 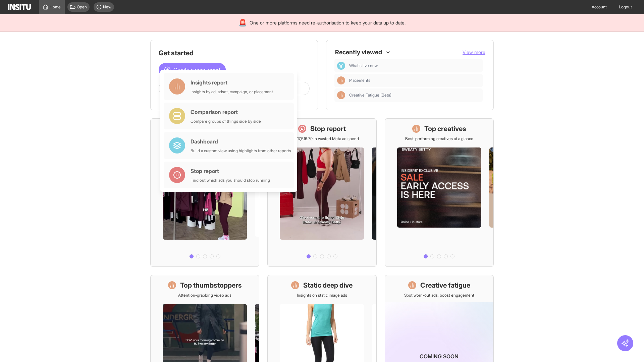 What do you see at coordinates (439, 192) in the screenshot?
I see `a: Top creativesBest-performing creatives at a glance` at bounding box center [439, 192].